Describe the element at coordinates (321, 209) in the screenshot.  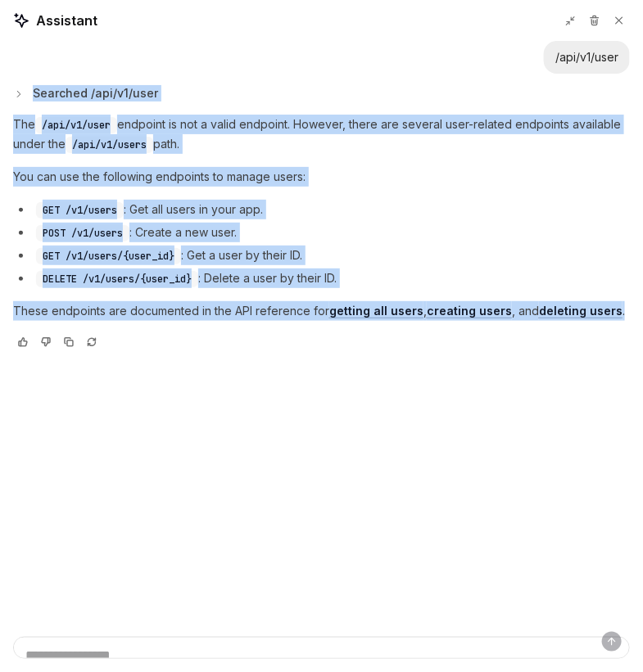
I see `li: : Get all users in your app.` at that location.